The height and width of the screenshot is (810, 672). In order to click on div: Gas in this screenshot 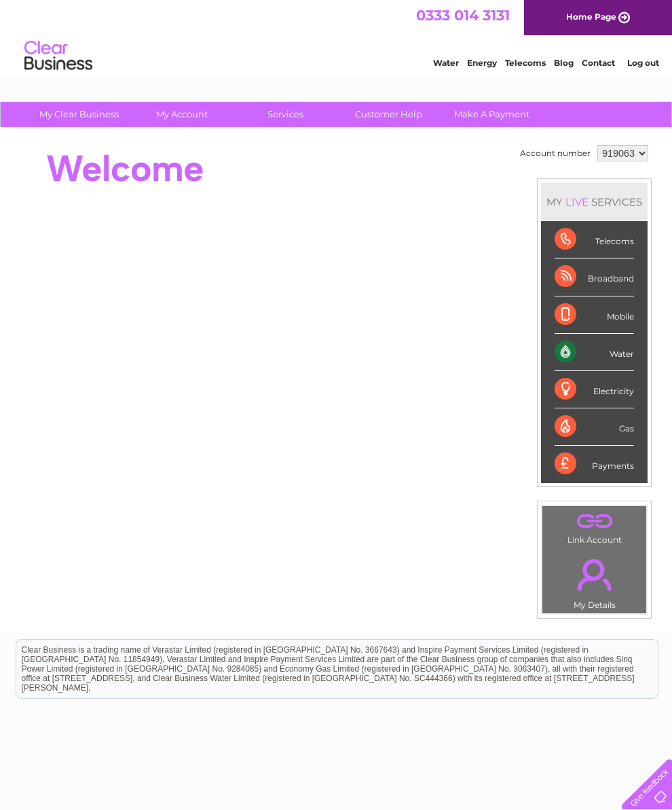, I will do `click(593, 427)`.